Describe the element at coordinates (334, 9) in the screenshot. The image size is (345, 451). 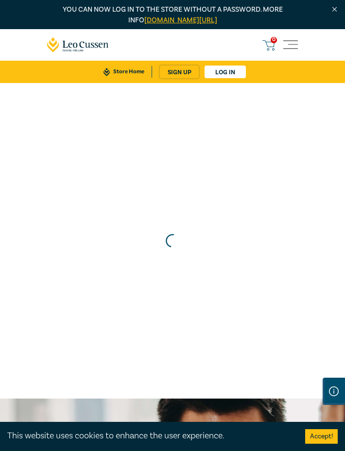
I see `div: Close` at that location.